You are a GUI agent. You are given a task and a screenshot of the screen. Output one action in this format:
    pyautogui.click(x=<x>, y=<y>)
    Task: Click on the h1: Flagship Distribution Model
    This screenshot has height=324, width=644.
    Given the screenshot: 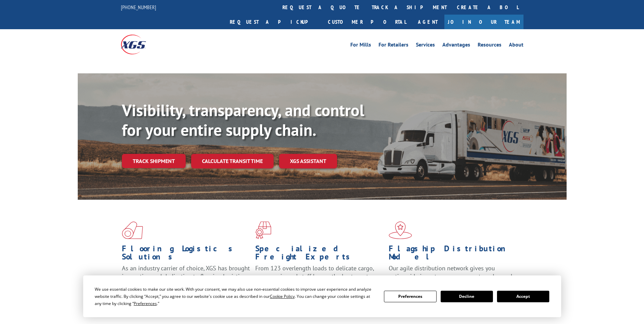 What is the action you would take?
    pyautogui.click(x=453, y=255)
    